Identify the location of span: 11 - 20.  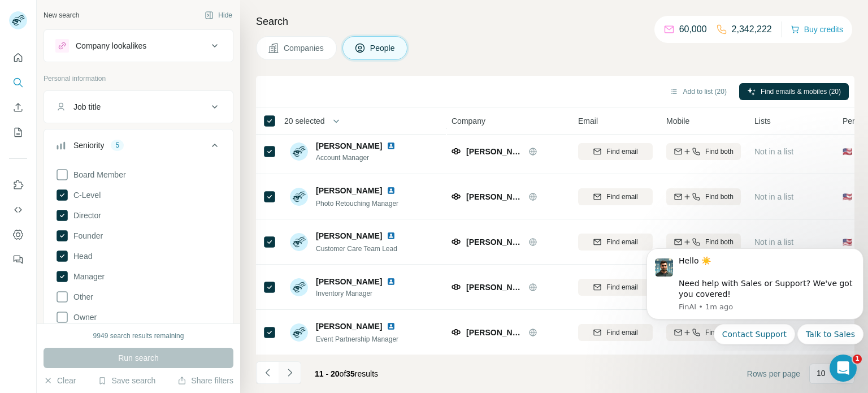
(327, 374).